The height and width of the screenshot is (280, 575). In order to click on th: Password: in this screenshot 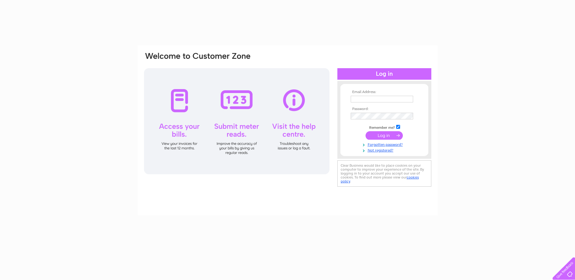, I will do `click(384, 109)`.